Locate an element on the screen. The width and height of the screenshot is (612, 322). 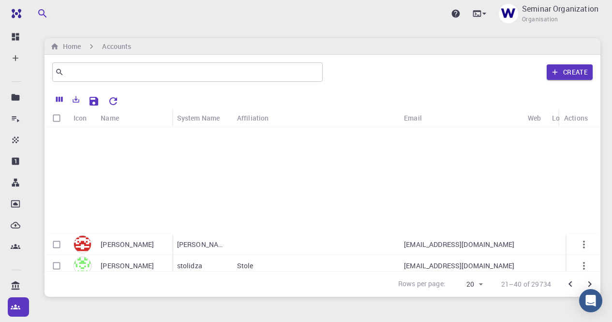
p: stolidza is located at coordinates (190, 266).